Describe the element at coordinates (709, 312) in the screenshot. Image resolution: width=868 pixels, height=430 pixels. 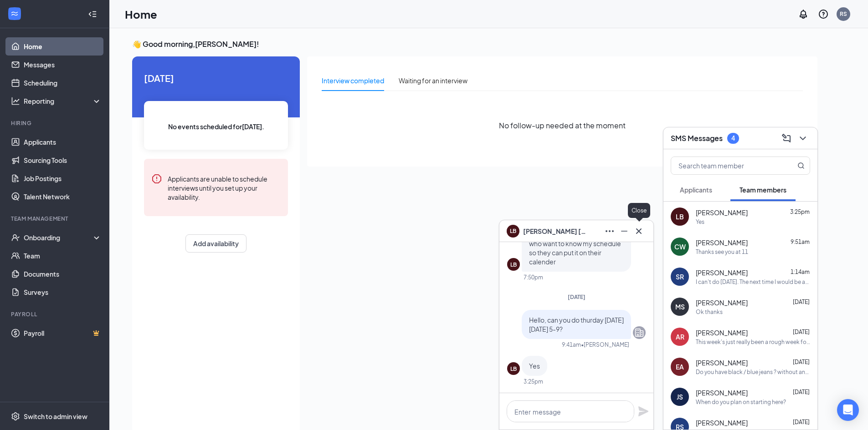
I see `div: Ok thanks` at that location.